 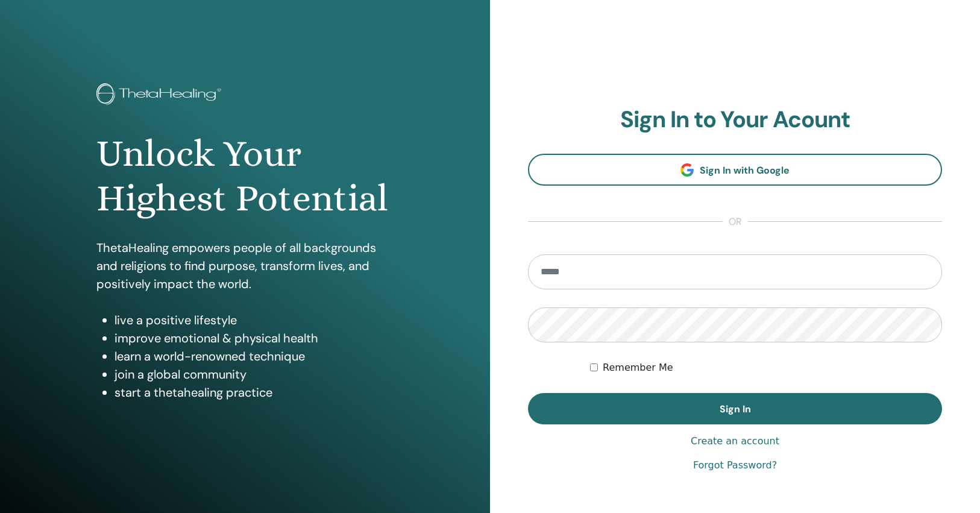 I want to click on button: Sign In, so click(x=735, y=409).